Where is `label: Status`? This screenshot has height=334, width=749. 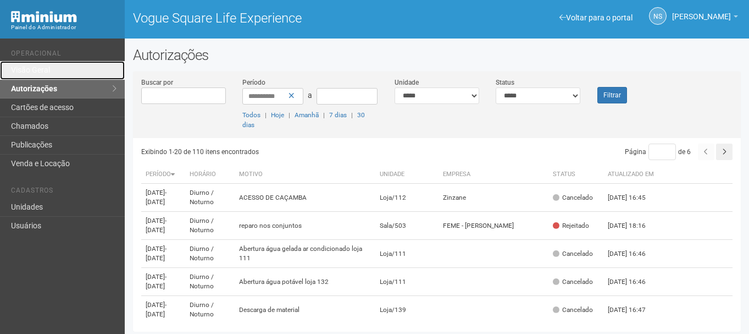 label: Status is located at coordinates (505, 82).